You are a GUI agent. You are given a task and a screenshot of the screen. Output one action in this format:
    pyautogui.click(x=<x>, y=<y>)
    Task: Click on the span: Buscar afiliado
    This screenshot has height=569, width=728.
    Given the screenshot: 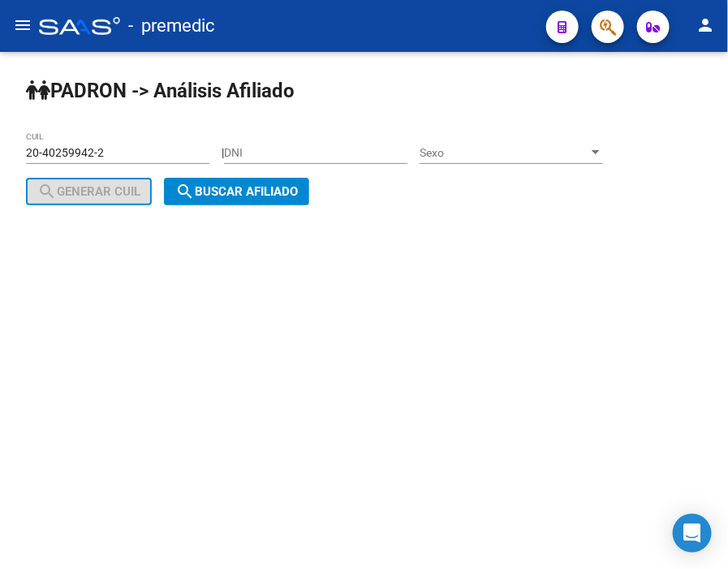 What is the action you would take?
    pyautogui.click(x=236, y=191)
    